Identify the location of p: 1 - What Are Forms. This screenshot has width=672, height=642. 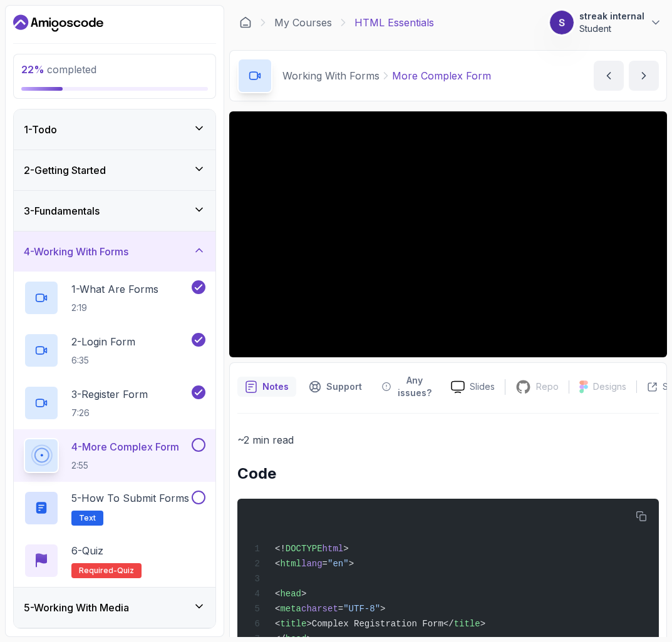
(115, 289).